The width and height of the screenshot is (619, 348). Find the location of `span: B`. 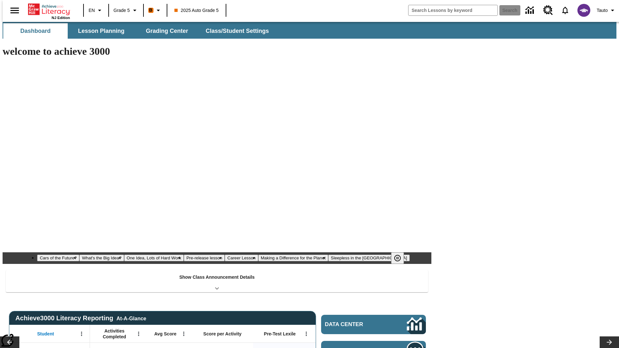

span: B is located at coordinates (151, 10).